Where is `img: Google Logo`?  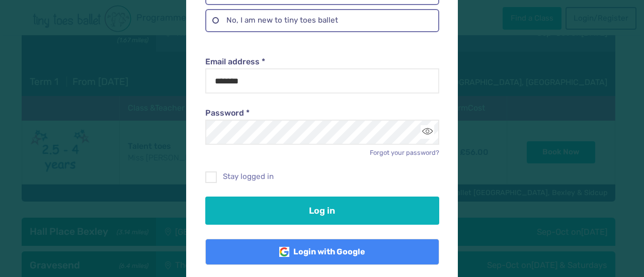
img: Google Logo is located at coordinates (284, 251).